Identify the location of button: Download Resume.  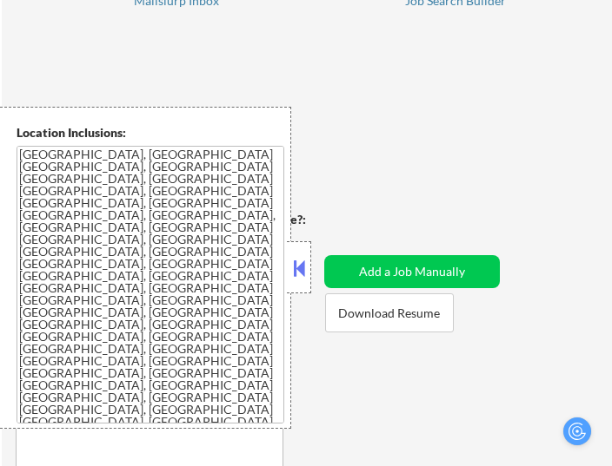
(389, 313).